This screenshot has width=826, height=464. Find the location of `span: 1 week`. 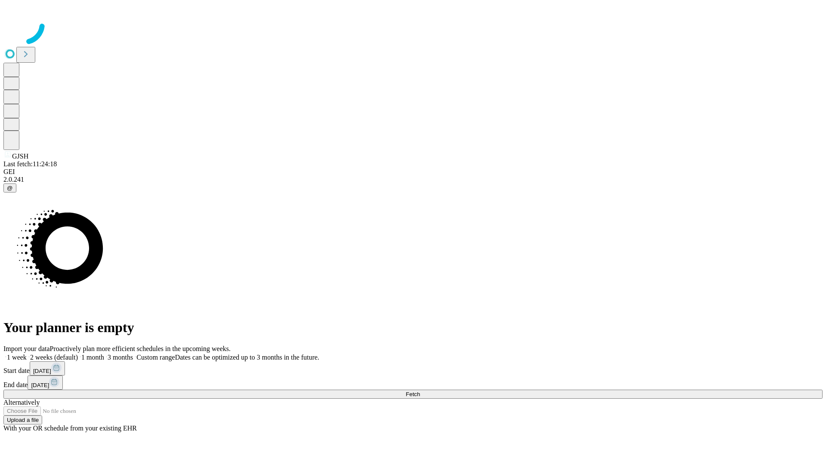

span: 1 week is located at coordinates (17, 357).